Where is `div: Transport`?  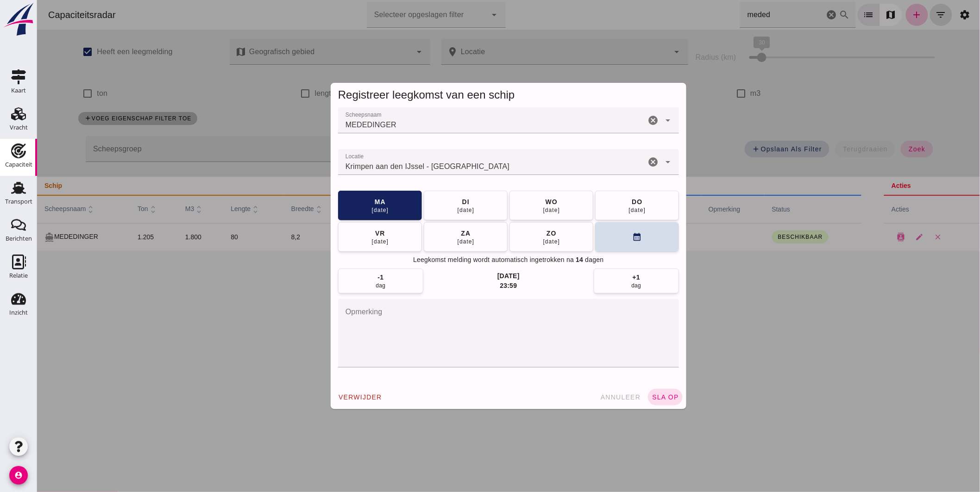
div: Transport is located at coordinates (18, 202).